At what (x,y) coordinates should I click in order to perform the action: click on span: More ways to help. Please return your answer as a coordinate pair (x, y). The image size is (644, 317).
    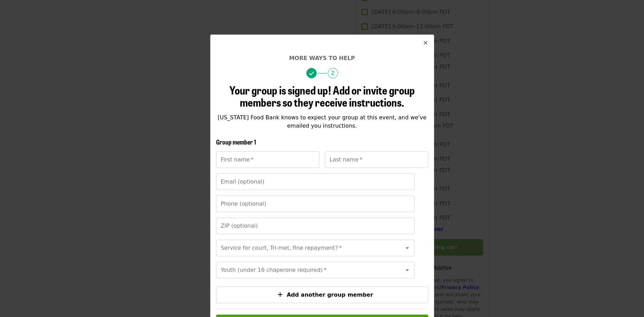
    Looking at the image, I should click on (322, 58).